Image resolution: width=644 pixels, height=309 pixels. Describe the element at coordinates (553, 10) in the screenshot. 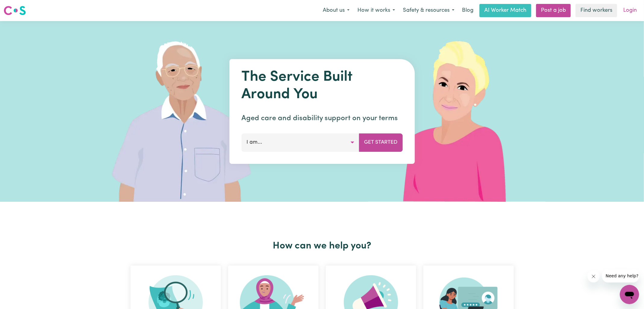

I see `a: Post a job` at that location.